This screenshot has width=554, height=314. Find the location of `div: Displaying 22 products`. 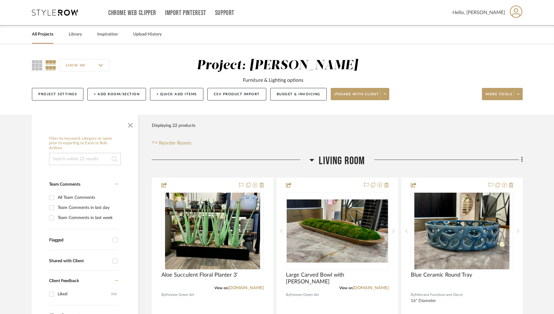

div: Displaying 22 products is located at coordinates (174, 126).